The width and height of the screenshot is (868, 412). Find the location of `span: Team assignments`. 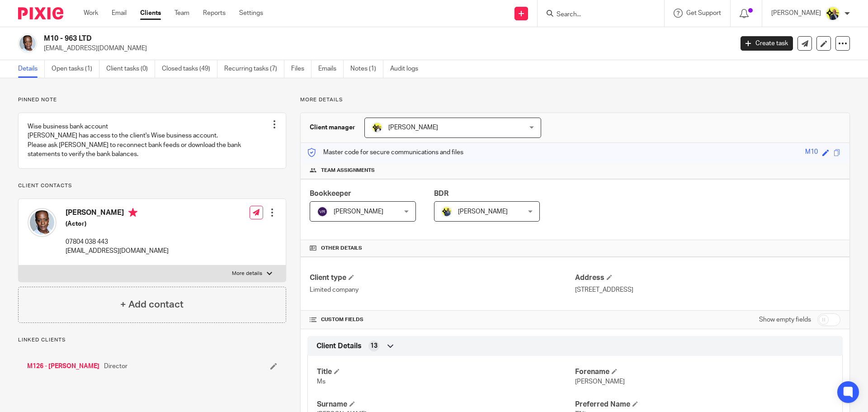

span: Team assignments is located at coordinates (348, 171).